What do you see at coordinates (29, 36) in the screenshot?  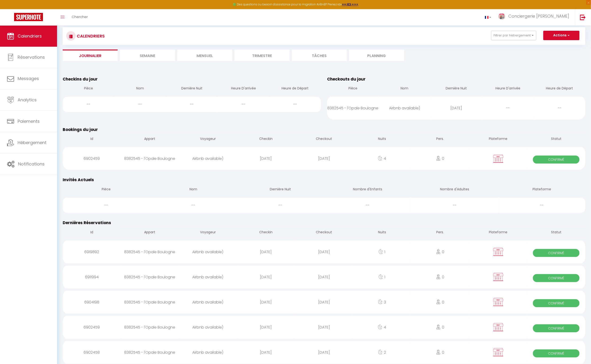 I see `span: Calendriers` at bounding box center [29, 36].